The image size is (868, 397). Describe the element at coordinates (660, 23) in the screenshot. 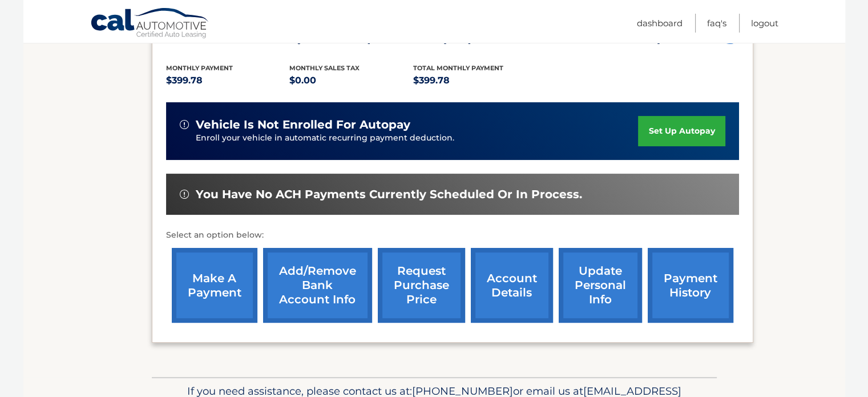

I see `a: Dashboard` at that location.